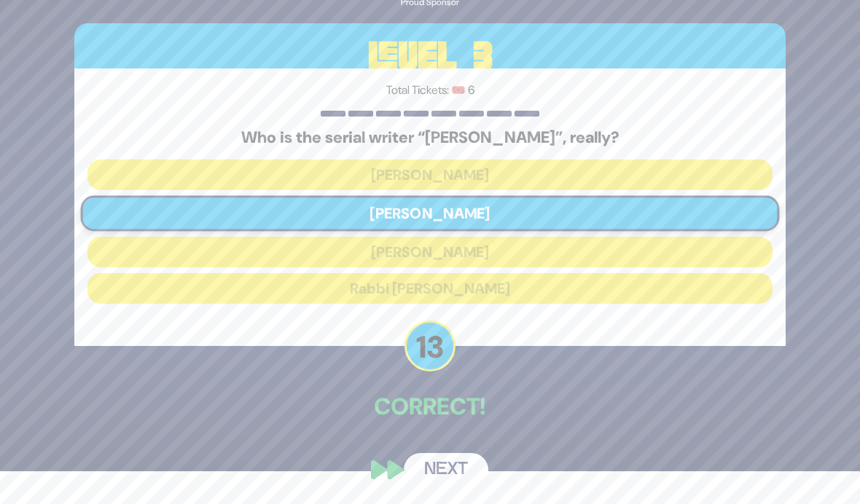  I want to click on h3: Level 3, so click(430, 56).